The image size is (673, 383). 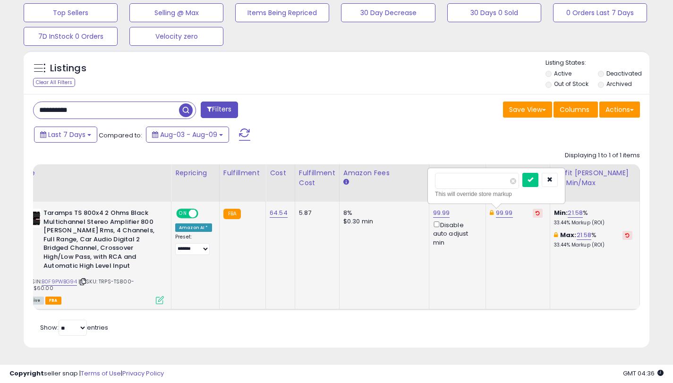 I want to click on span: 2025-08-17 04:36 GMT, so click(x=643, y=373).